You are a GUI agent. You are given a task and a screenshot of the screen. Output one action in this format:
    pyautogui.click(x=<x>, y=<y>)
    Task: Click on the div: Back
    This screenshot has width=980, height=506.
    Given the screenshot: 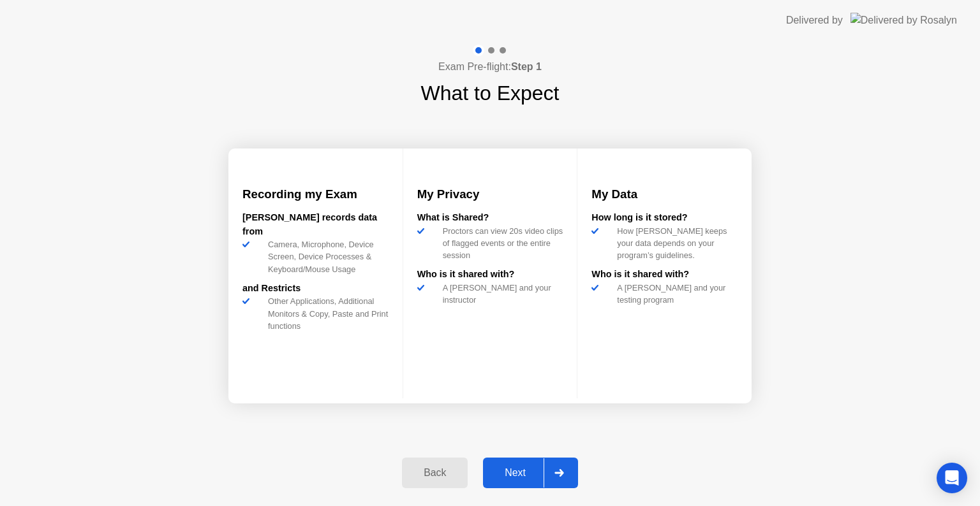 What is the action you would take?
    pyautogui.click(x=434, y=473)
    